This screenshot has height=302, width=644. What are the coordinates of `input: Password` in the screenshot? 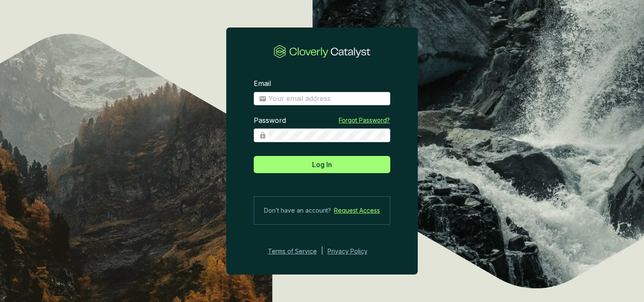 It's located at (327, 135).